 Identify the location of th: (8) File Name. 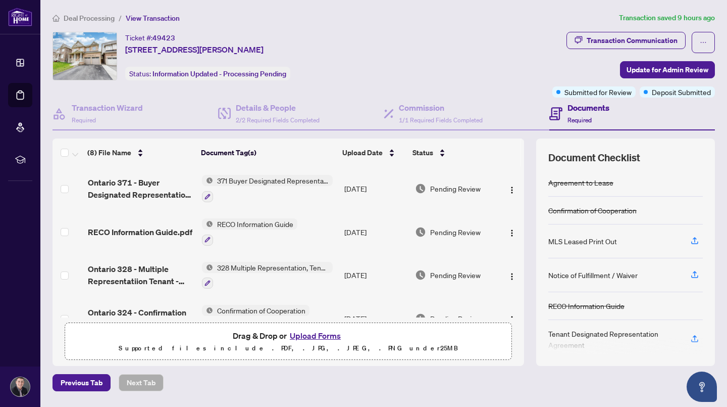
(140, 153).